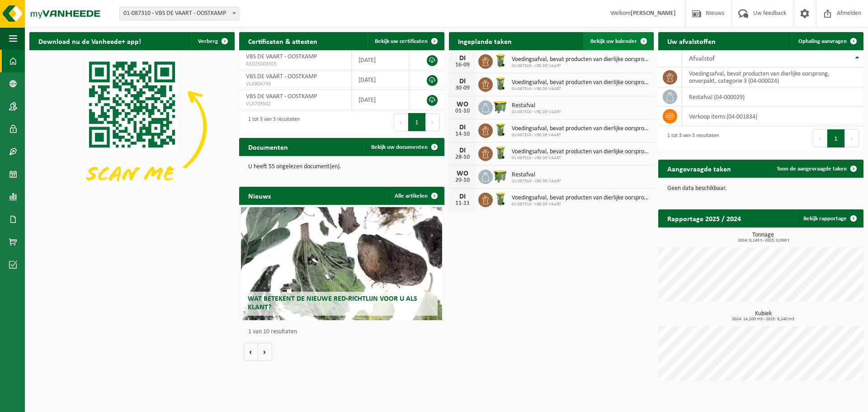  What do you see at coordinates (462, 111) in the screenshot?
I see `div: 01-10` at bounding box center [462, 111].